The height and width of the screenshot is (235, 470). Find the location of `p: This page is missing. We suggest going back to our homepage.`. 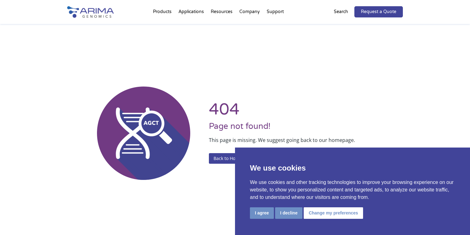

p: This page is missing. We suggest going back to our homepage. is located at coordinates (306, 140).